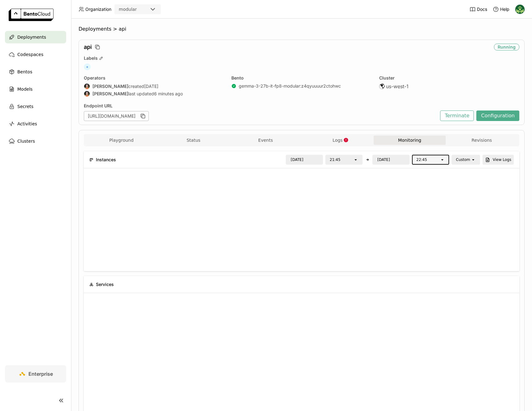  What do you see at coordinates (290, 86) in the screenshot?
I see `a: gemma-3-27b-it-fp8-modular:z4qyuuuur2ctohwc` at bounding box center [290, 86].